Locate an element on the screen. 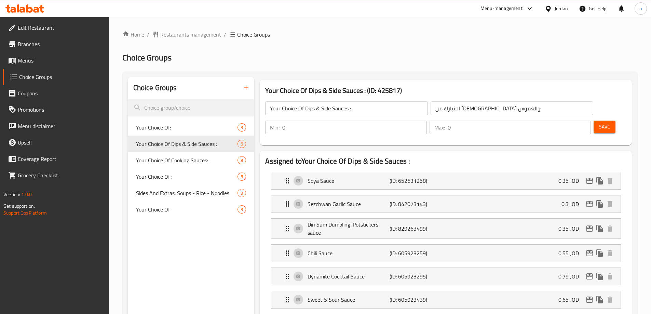 This screenshot has height=314, width=651. span: 1.0.0 is located at coordinates (26, 194).